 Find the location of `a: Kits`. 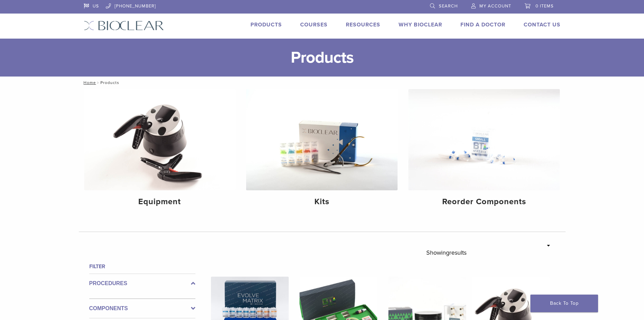

a: Kits is located at coordinates (322, 150).